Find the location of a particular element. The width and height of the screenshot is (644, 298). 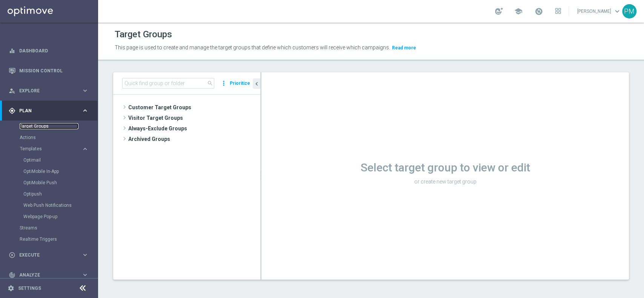

div: Streams is located at coordinates (58, 228).